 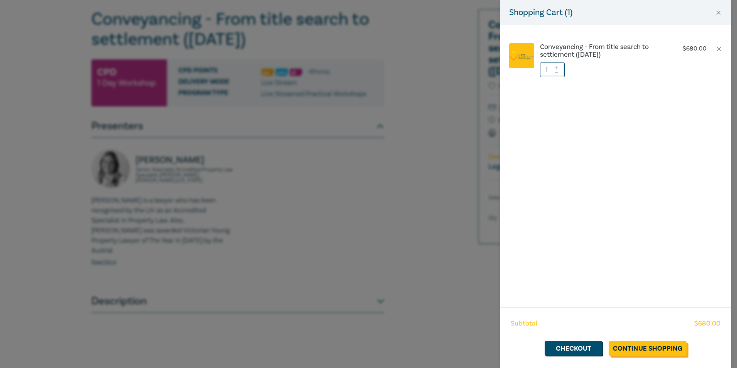 What do you see at coordinates (521, 55) in the screenshot?
I see `img: logo.png` at bounding box center [521, 55].